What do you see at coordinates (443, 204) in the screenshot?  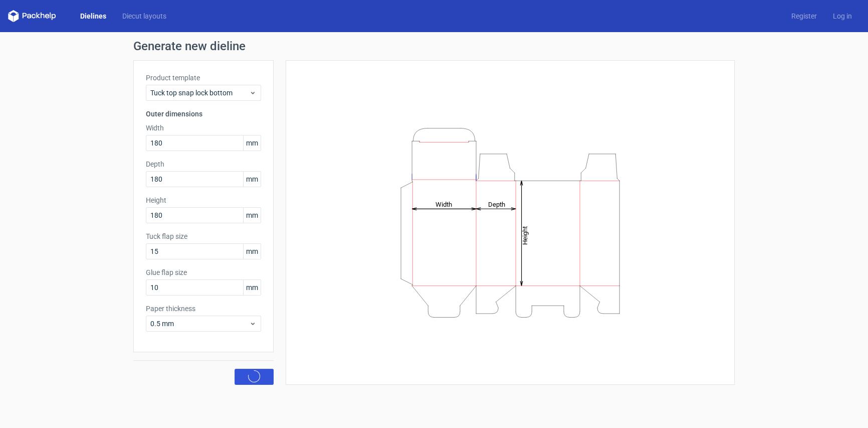 I see `tspan: Width` at bounding box center [443, 204].